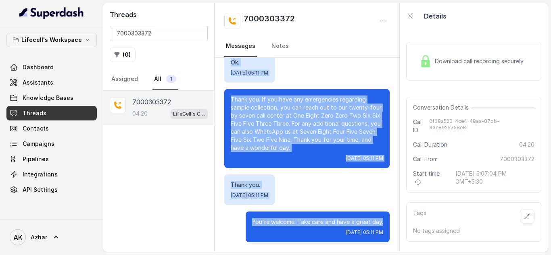 This screenshot has width=551, height=255. What do you see at coordinates (269, 21) in the screenshot?
I see `h2: 7000303372` at bounding box center [269, 21].